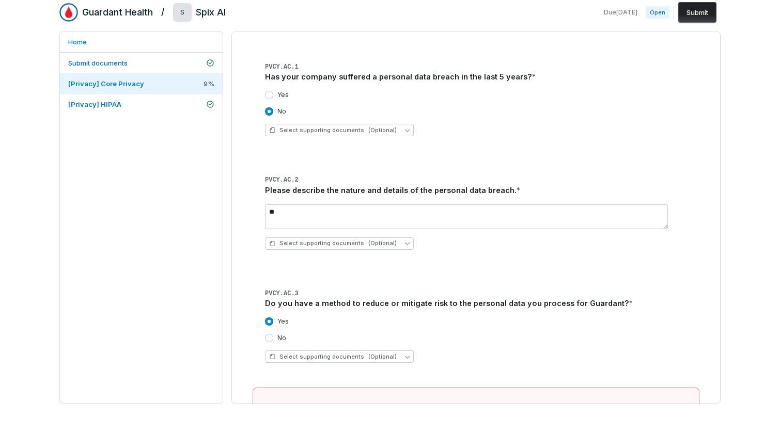  What do you see at coordinates (281, 294) in the screenshot?
I see `span: PVCY.AC.3` at bounding box center [281, 294].